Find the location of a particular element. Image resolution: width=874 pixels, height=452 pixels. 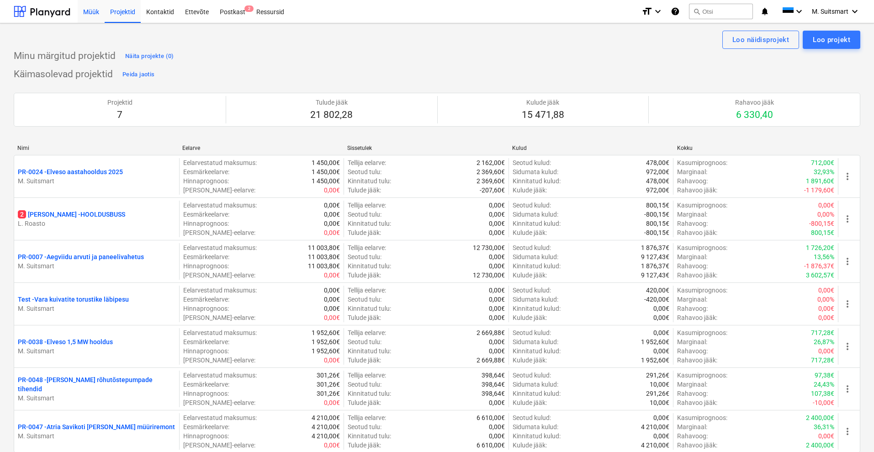

p: Rahavoo jääk is located at coordinates (754, 102).